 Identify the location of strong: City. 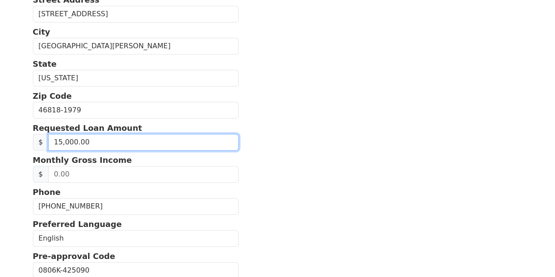
(42, 32).